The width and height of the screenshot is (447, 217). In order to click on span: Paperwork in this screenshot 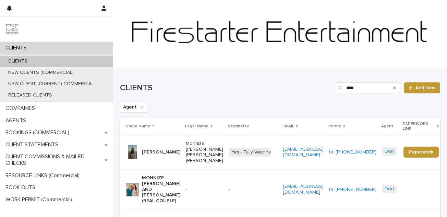, I will do `click(421, 152)`.